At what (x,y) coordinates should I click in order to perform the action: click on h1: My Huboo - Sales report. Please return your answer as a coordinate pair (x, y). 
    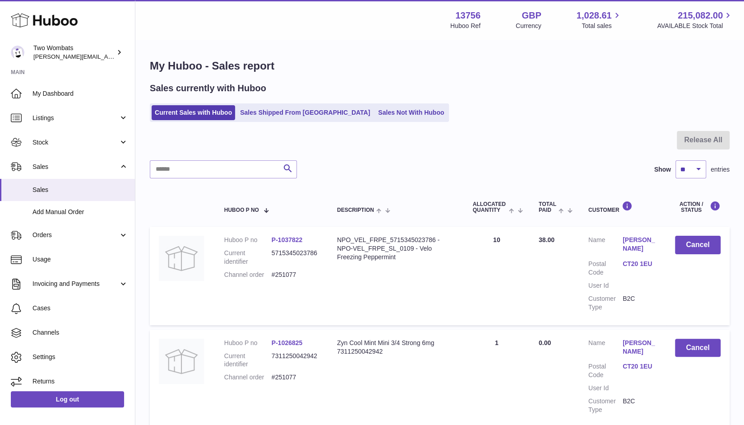
    Looking at the image, I should click on (439, 66).